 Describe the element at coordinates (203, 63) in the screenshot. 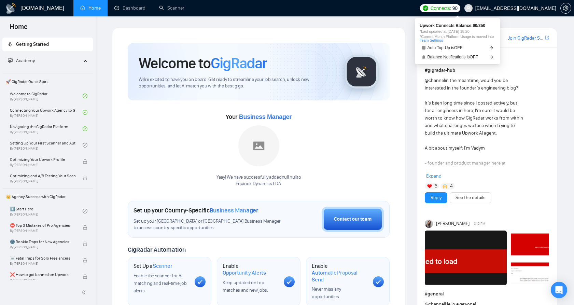

I see `h1: Welcome to` at that location.